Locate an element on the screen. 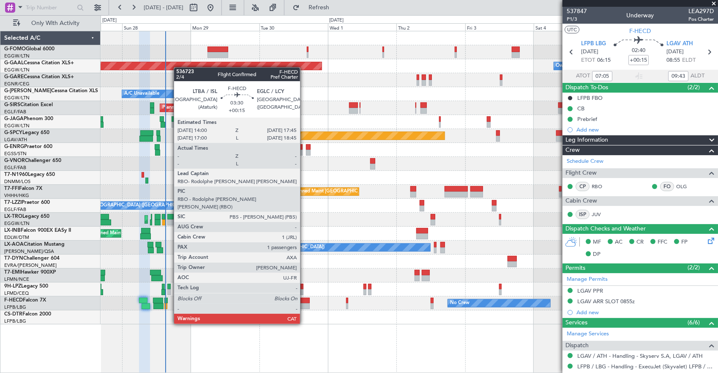 This screenshot has height=373, width=718. span: CR is located at coordinates (640, 242).